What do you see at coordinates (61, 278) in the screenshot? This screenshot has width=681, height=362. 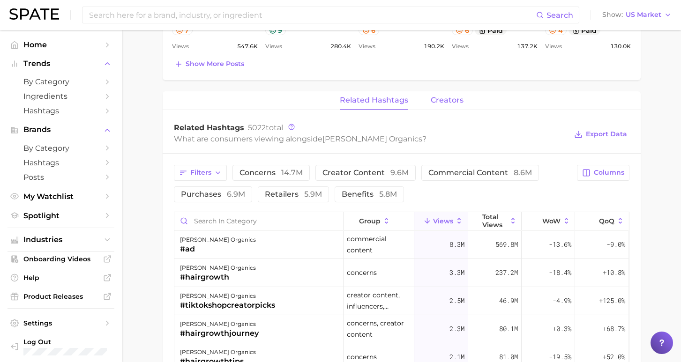 I see `span: Help` at bounding box center [61, 278].